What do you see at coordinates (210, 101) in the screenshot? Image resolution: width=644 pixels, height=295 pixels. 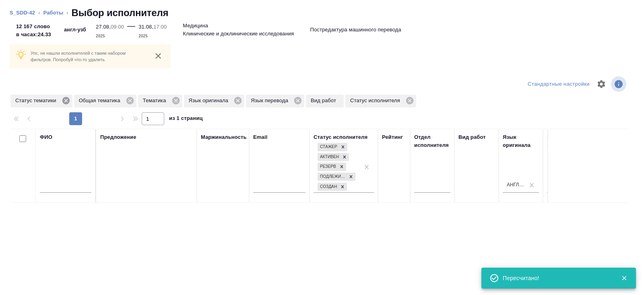 I see `p: Язык оригинала` at bounding box center [210, 101].